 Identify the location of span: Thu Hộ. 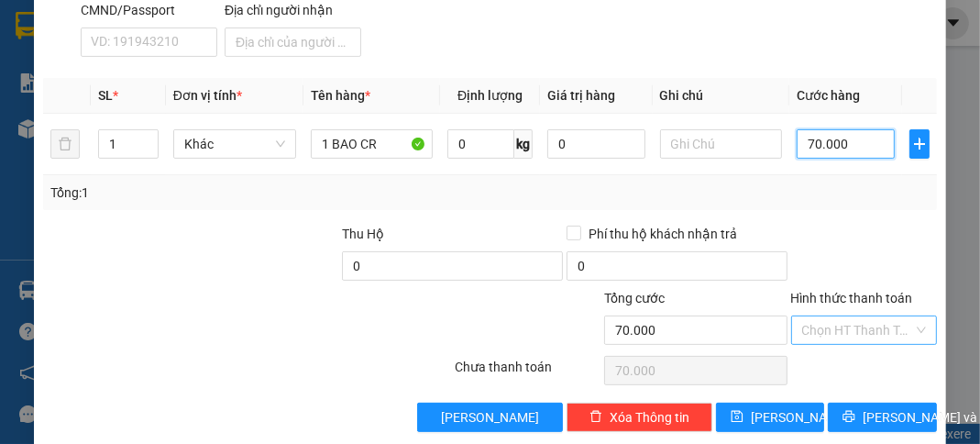
(364, 234).